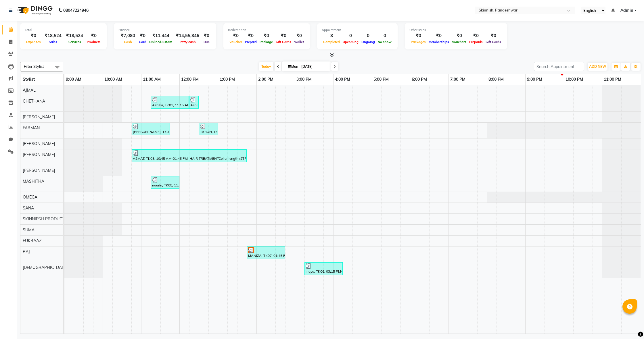  What do you see at coordinates (94, 42) in the screenshot?
I see `span: Products` at bounding box center [94, 42].